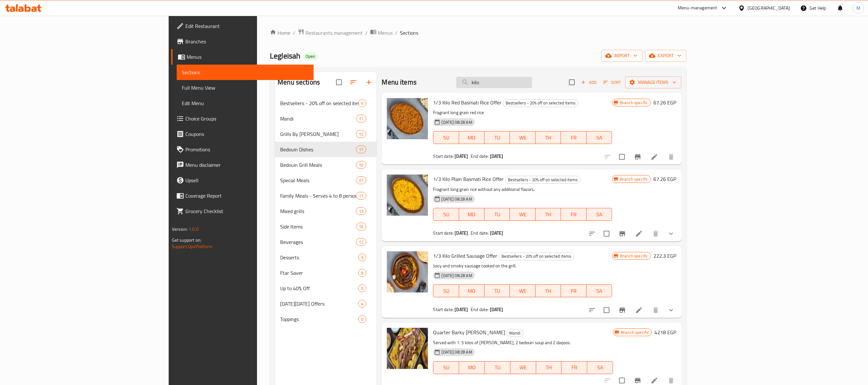  What do you see at coordinates (318, 196) in the screenshot?
I see `div: Family Meals - Serves 4 to 8 persons` at bounding box center [318, 196].